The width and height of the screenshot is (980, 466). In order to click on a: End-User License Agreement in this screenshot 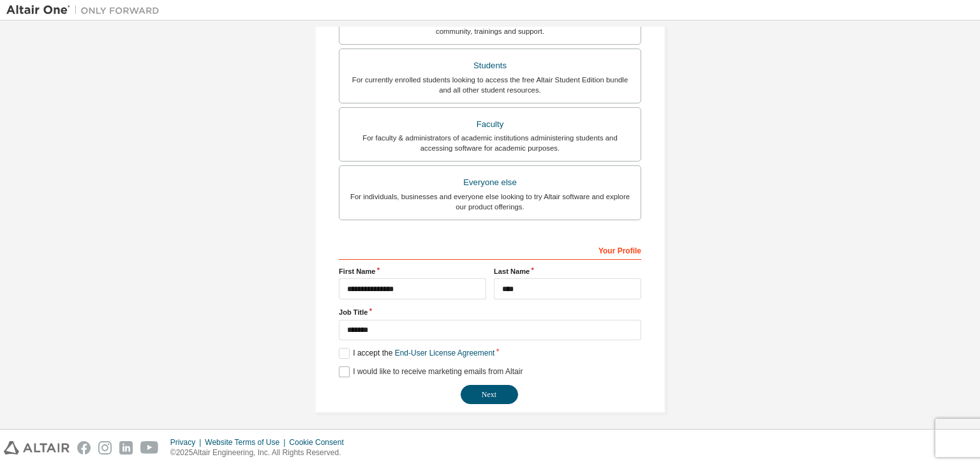, I will do `click(445, 353)`.